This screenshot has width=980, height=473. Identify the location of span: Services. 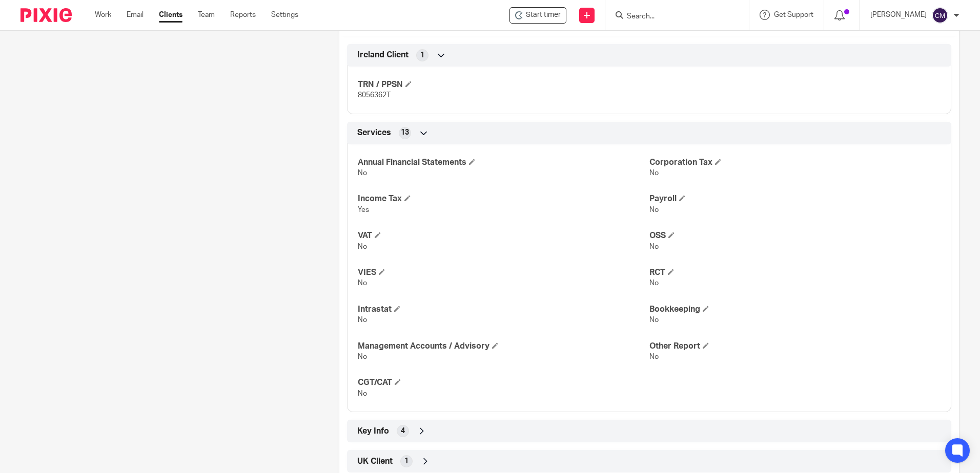
(374, 133).